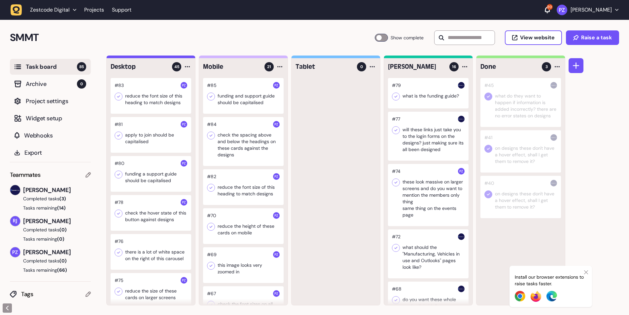 The height and width of the screenshot is (315, 629). I want to click on h4: Desktop, so click(139, 67).